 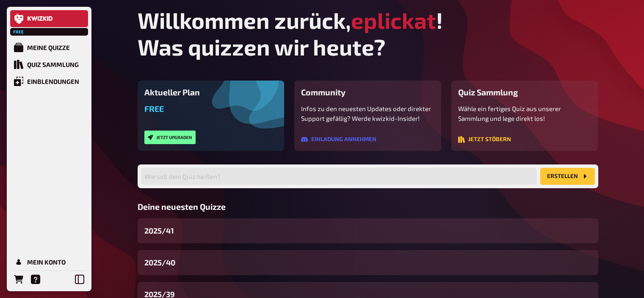 I want to click on a: 2025/40, so click(x=368, y=262).